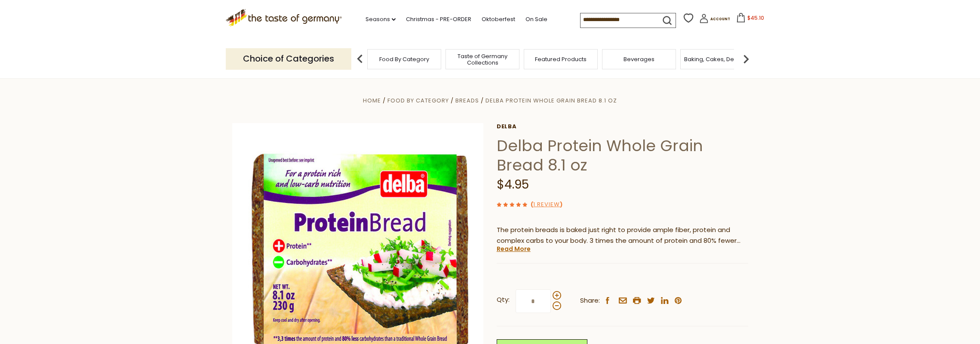 The width and height of the screenshot is (980, 344). What do you see at coordinates (482, 59) in the screenshot?
I see `span: Taste of Germany Collections` at bounding box center [482, 59].